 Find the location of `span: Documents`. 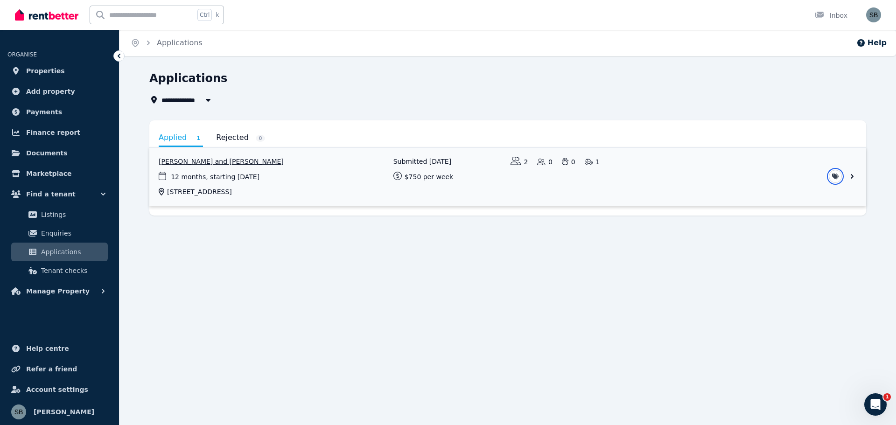

span: Documents is located at coordinates (47, 153).